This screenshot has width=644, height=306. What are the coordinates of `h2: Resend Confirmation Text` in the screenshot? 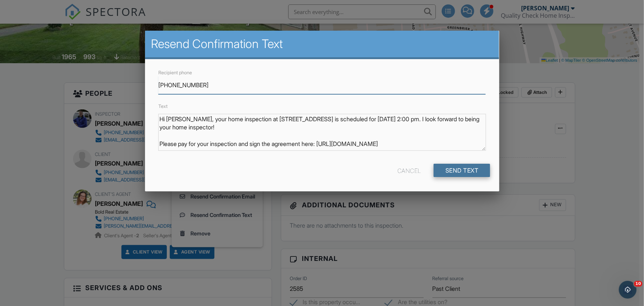 It's located at (322, 44).